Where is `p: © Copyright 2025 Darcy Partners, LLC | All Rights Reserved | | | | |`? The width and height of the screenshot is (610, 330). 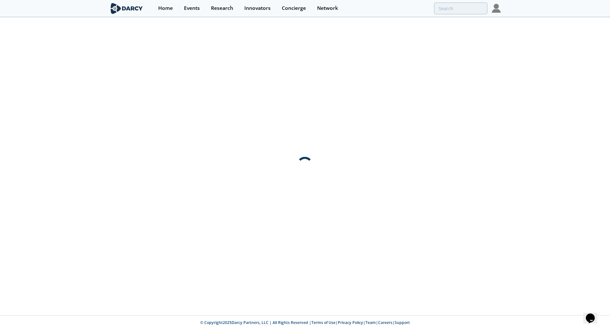
p: © Copyright 2025 Darcy Partners, LLC | All Rights Reserved | | | | | is located at coordinates (305, 323).